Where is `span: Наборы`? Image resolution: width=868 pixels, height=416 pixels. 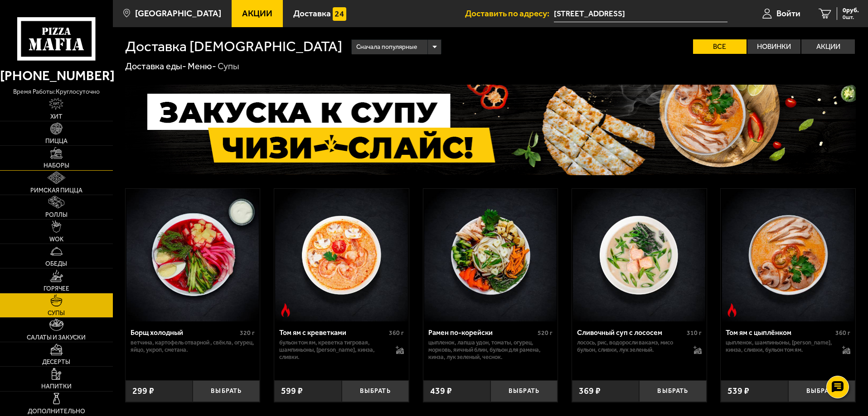 span: Наборы is located at coordinates (56, 165).